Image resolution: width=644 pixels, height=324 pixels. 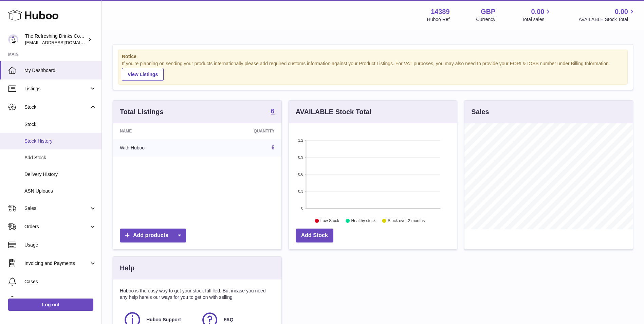 What do you see at coordinates (315, 235) in the screenshot?
I see `a: Add Stock` at bounding box center [315, 235].